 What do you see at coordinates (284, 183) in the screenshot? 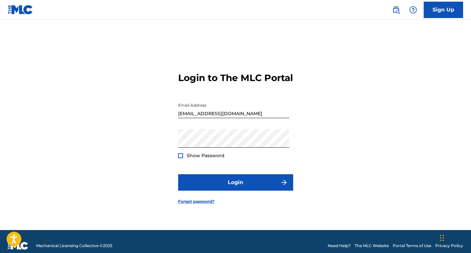
I see `img: f7272a7cc735f4ea7f67.svg` at bounding box center [284, 183].